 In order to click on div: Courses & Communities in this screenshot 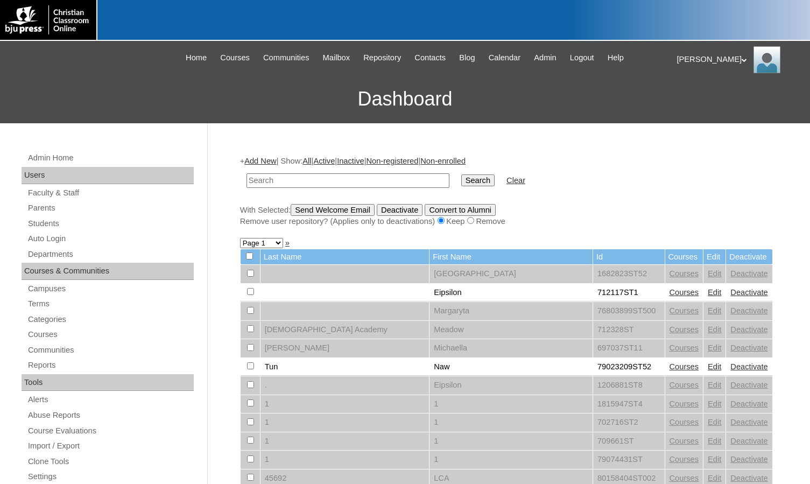, I will do `click(108, 271)`.